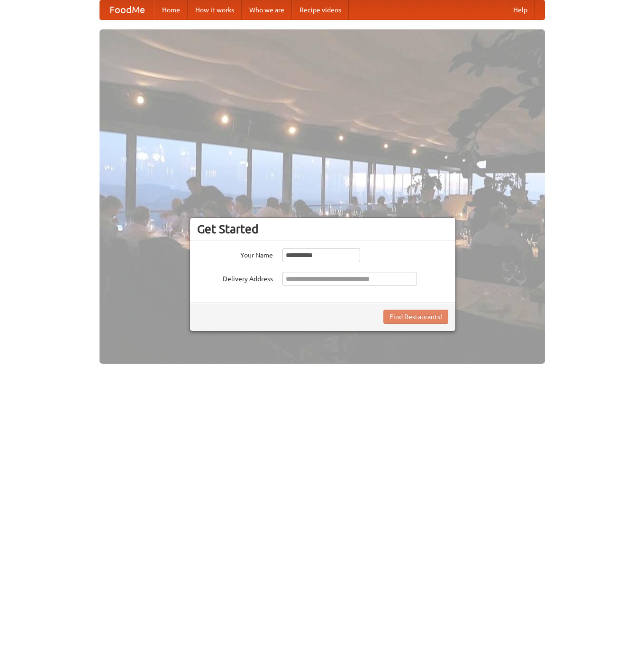  What do you see at coordinates (323, 229) in the screenshot?
I see `h3: Get Started` at bounding box center [323, 229].